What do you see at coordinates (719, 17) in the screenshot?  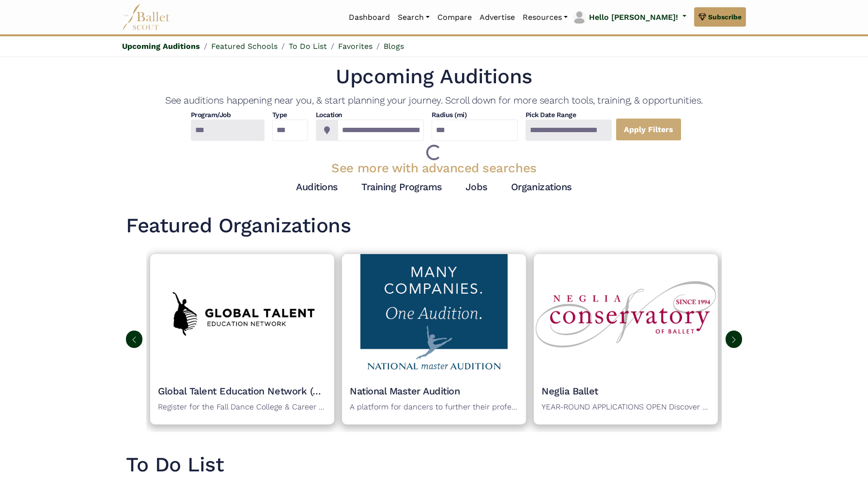 I see `a: Subscribe` at bounding box center [719, 17].